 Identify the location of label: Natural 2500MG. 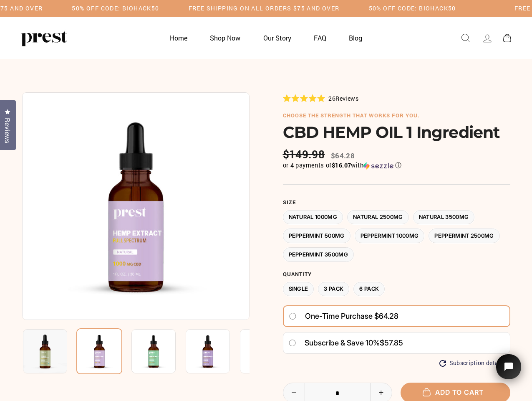
(378, 217).